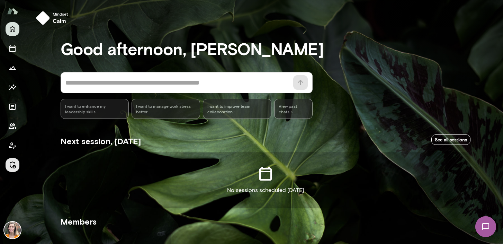  Describe the element at coordinates (12, 11) in the screenshot. I see `img: Mento` at that location.